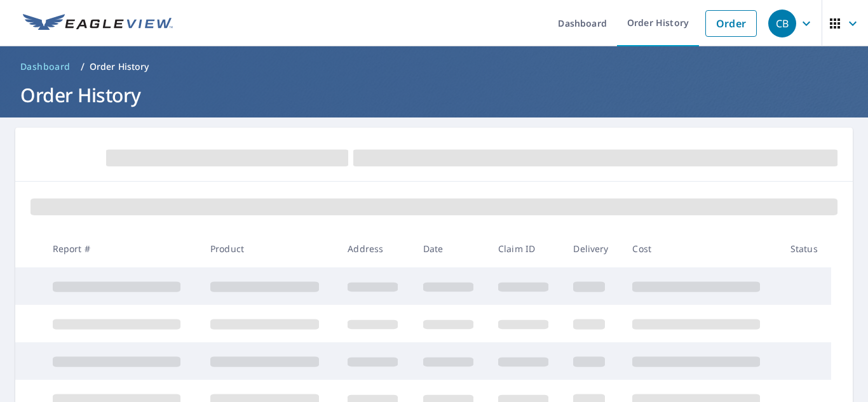  Describe the element at coordinates (45, 67) in the screenshot. I see `a: Dashboard` at that location.